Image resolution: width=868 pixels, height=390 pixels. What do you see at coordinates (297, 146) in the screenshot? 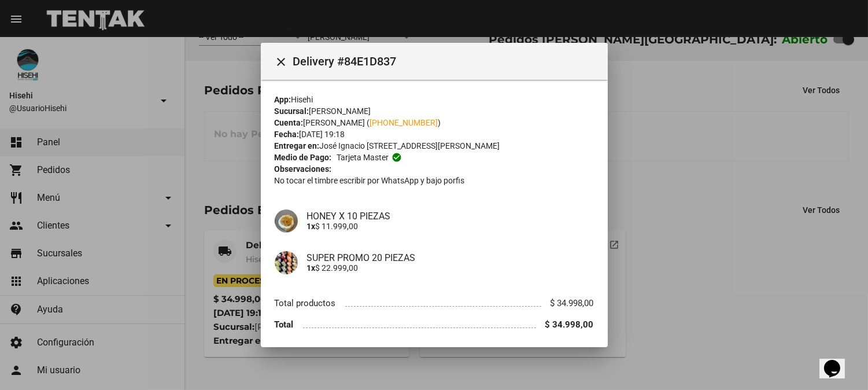
I see `strong: Entregar en:` at bounding box center [297, 146].